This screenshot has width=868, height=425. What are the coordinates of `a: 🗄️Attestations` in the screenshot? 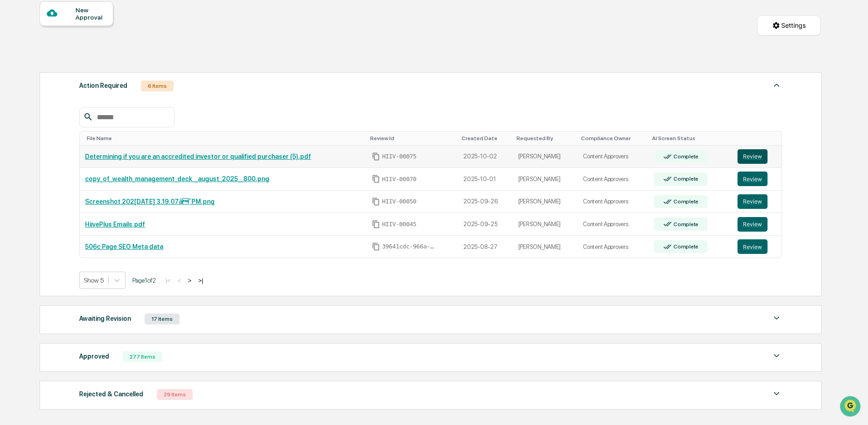 It's located at (89, 119).